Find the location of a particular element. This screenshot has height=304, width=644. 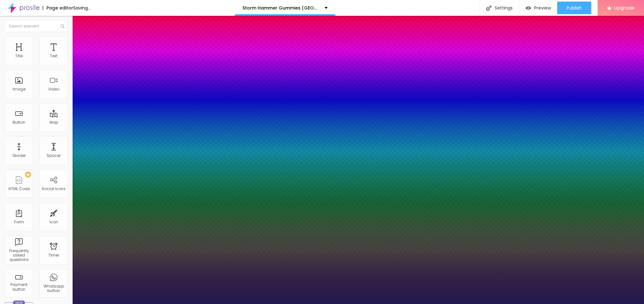

div: Image is located at coordinates (19, 89).